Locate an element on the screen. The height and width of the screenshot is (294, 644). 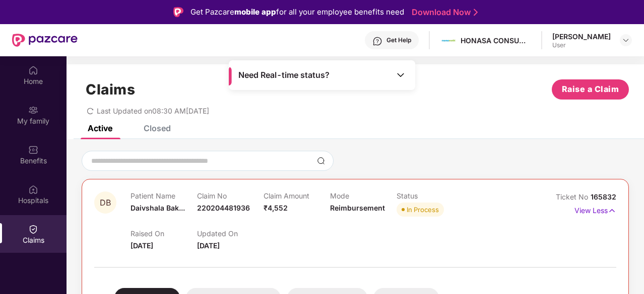
strong: mobile app is located at coordinates (255, 11).